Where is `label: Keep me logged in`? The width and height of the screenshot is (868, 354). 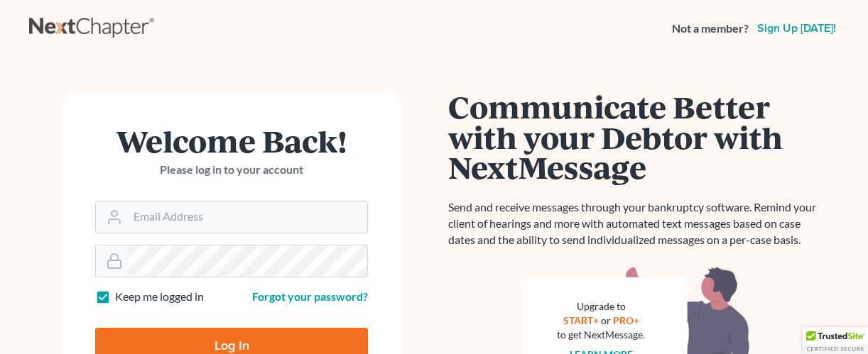
label: Keep me logged in is located at coordinates (159, 297).